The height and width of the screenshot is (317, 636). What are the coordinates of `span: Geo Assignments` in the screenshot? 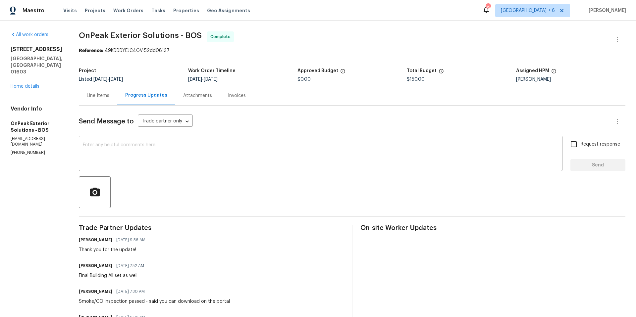 It's located at (229, 11).